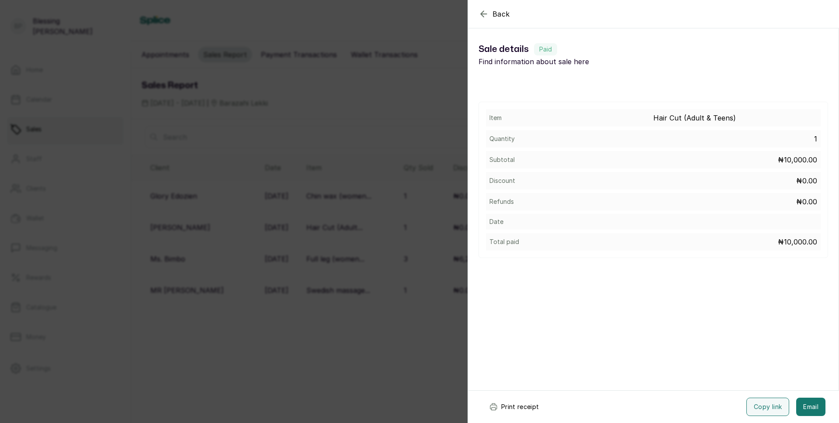  What do you see at coordinates (566, 62) in the screenshot?
I see `p: Find information about sale here` at bounding box center [566, 62].